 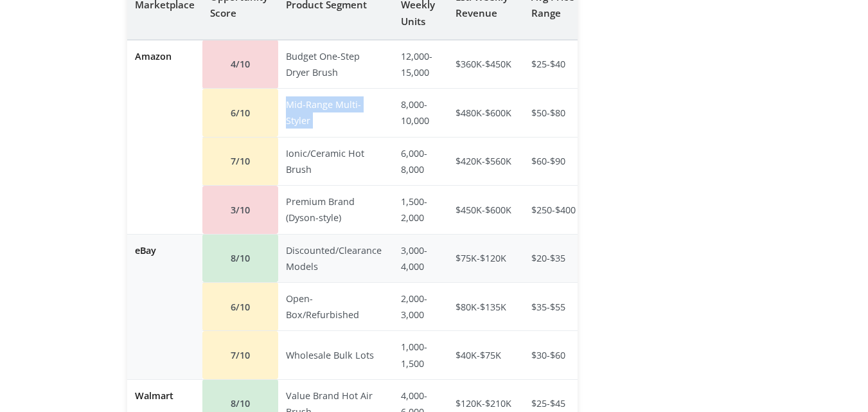 What do you see at coordinates (485, 355) in the screenshot?
I see `td: $40K-$75K` at bounding box center [485, 355].